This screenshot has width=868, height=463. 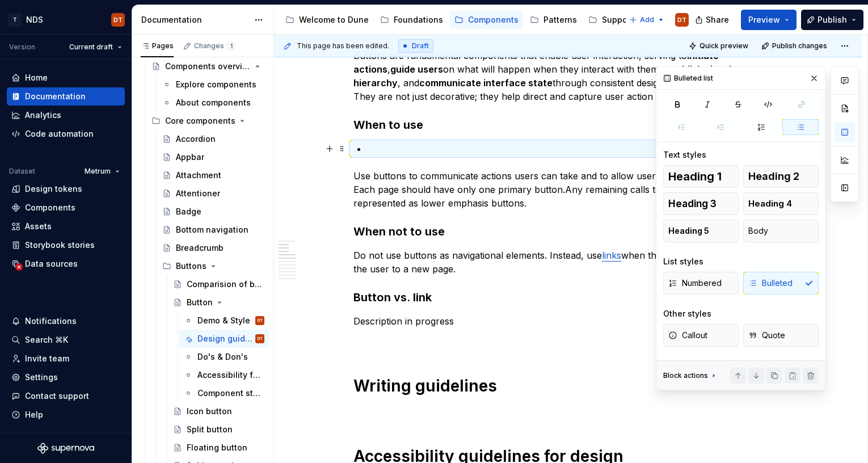 What do you see at coordinates (214, 103) in the screenshot?
I see `div: About components` at bounding box center [214, 103].